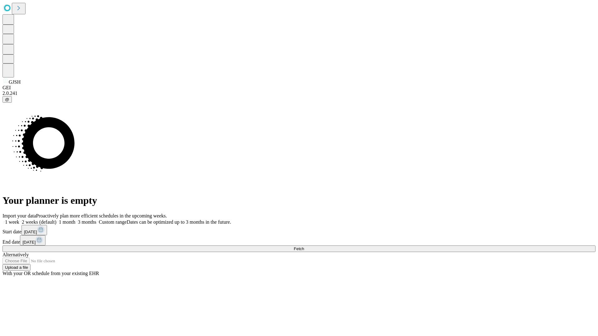  Describe the element at coordinates (39, 222) in the screenshot. I see `span: 2 weeks (default)` at that location.